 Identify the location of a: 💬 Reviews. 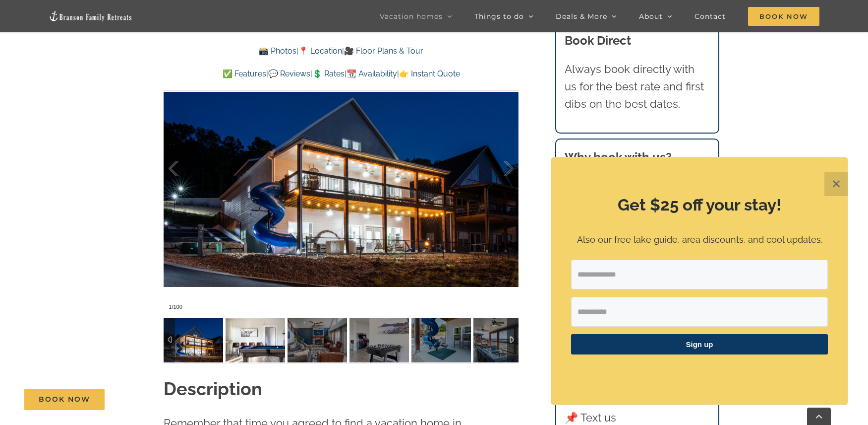
(289, 73).